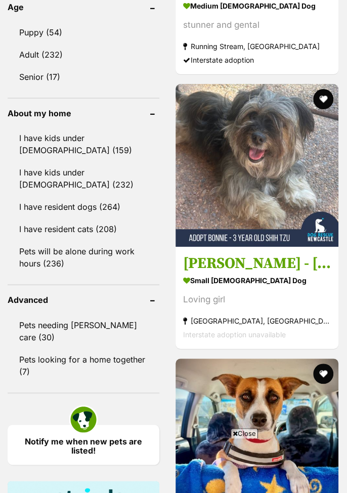 This screenshot has height=493, width=347. What do you see at coordinates (257, 165) in the screenshot?
I see `img: Bonnie - 3 Year Old Shih Tzu - Shih Tzu Dog` at bounding box center [257, 165].